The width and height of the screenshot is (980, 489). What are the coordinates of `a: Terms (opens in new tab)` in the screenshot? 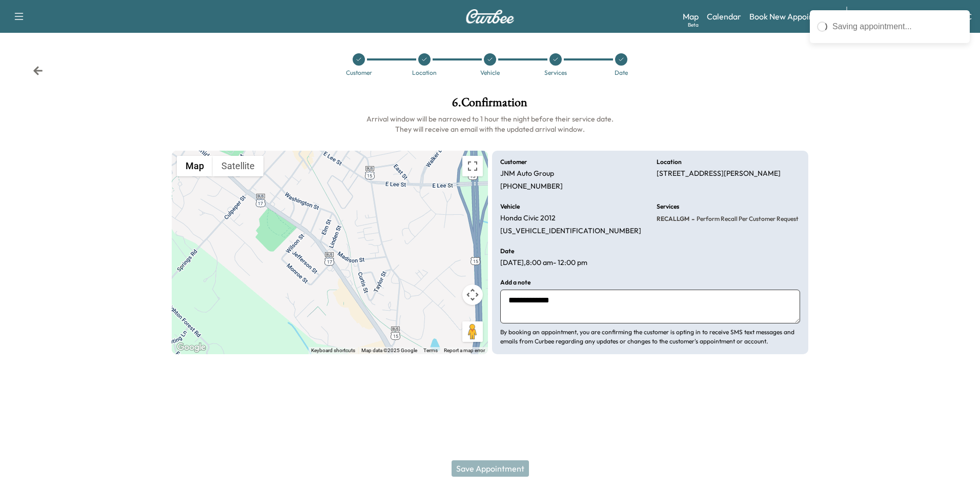 It's located at (431, 350).